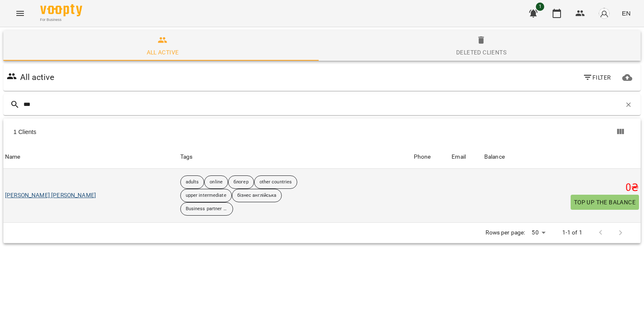 The image size is (644, 309). Describe the element at coordinates (276, 182) in the screenshot. I see `p: other countries` at that location.